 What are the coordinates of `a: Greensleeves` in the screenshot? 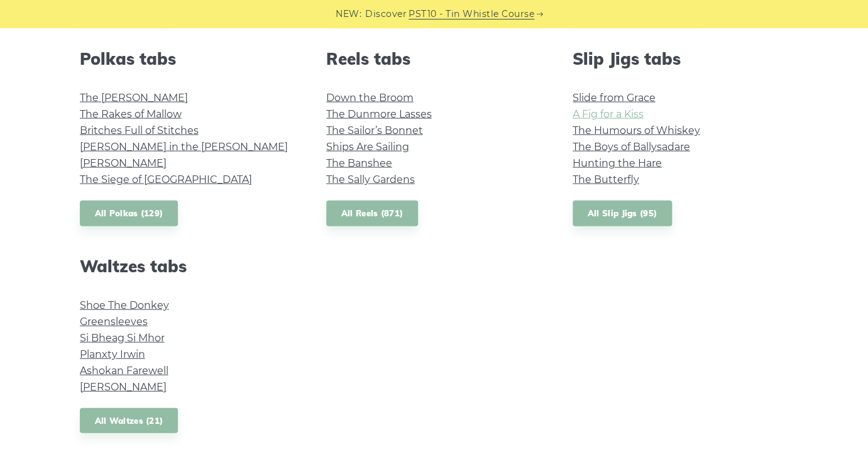 It's located at (114, 322).